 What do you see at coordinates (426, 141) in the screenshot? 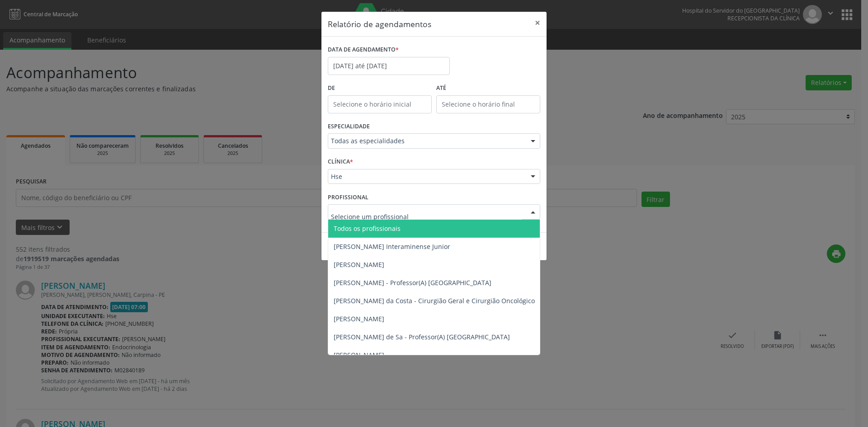
I see `span: Todas as especialidades` at bounding box center [426, 141].